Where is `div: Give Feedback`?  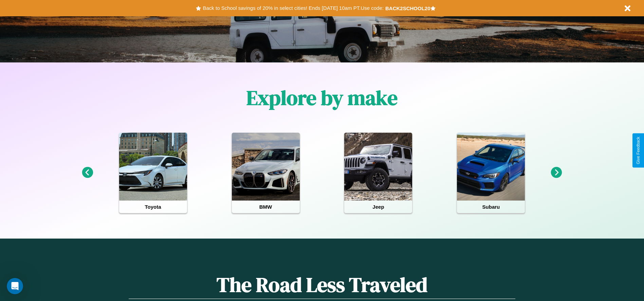 div: Give Feedback is located at coordinates (638, 150).